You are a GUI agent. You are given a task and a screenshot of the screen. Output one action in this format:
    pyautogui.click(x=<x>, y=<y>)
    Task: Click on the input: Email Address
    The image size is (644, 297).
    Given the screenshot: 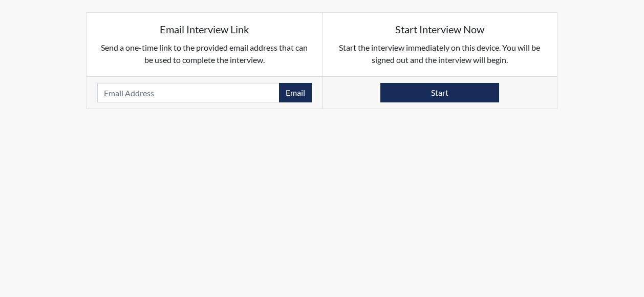 What is the action you would take?
    pyautogui.click(x=188, y=93)
    